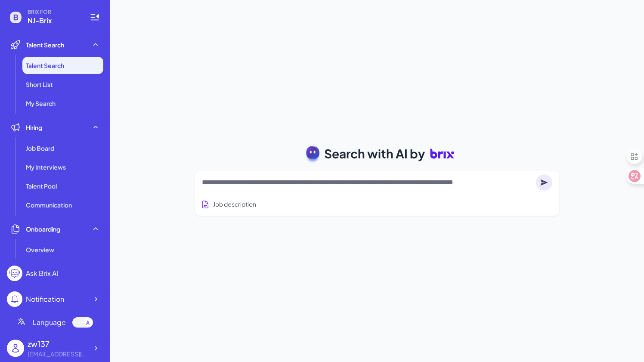 This screenshot has height=362, width=644. Describe the element at coordinates (40, 148) in the screenshot. I see `span: Job Board` at that location.